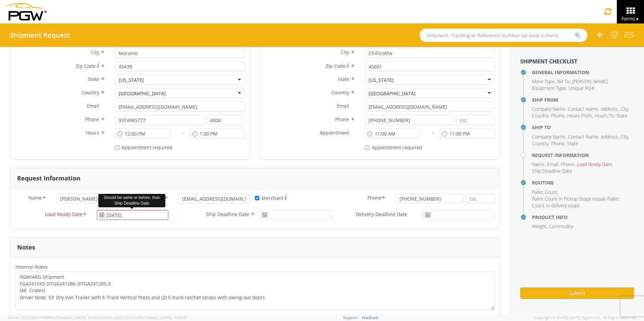 The image size is (644, 321). What do you see at coordinates (583, 155) in the screenshot?
I see `h4: Request Information` at bounding box center [583, 155].